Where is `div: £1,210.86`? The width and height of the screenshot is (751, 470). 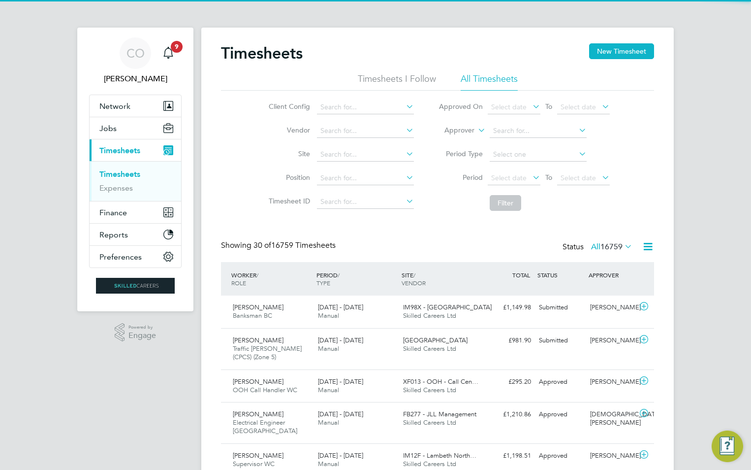 div: £1,210.86 is located at coordinates (510, 414).